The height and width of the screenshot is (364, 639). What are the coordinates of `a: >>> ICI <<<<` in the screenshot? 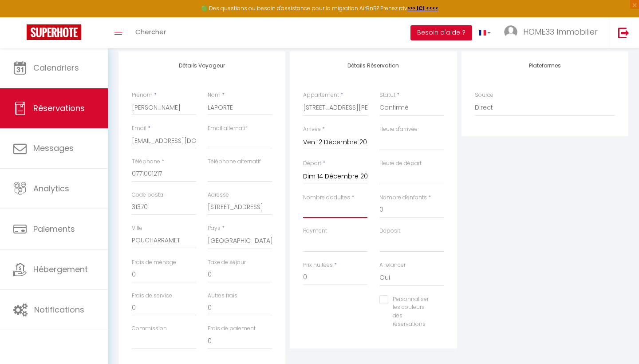 It's located at (423, 8).